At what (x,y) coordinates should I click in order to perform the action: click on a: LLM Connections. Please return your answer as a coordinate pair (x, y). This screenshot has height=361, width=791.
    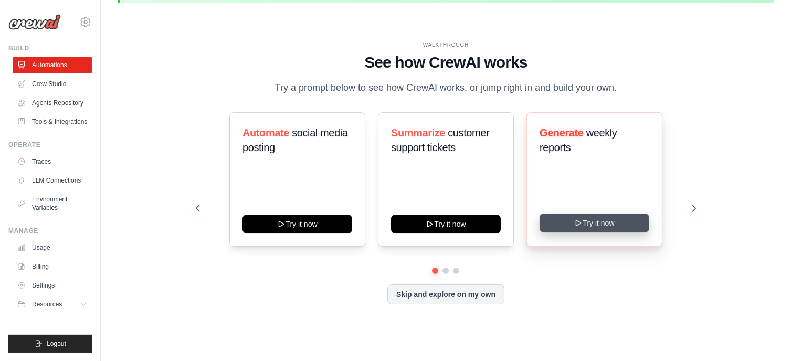
    Looking at the image, I should click on (52, 180).